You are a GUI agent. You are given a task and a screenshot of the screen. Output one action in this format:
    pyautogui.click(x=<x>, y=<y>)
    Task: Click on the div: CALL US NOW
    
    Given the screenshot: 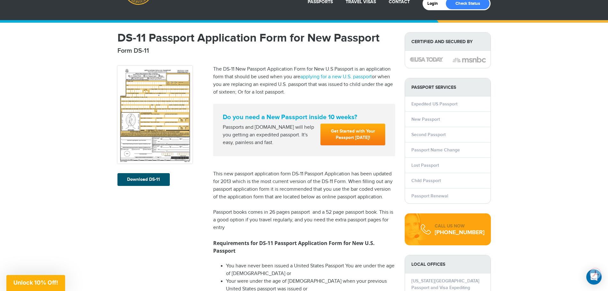 What is the action you would take?
    pyautogui.click(x=459, y=226)
    